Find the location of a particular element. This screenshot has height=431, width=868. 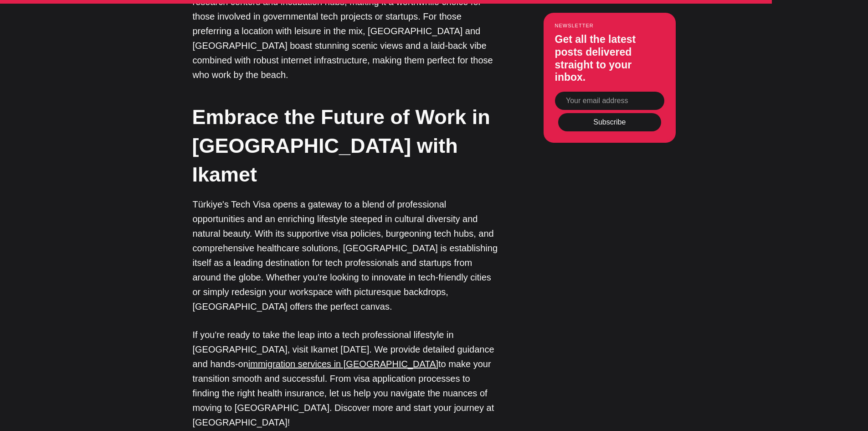

h3: Get all the latest posts delivered straight to your inbox. is located at coordinates (610, 58).